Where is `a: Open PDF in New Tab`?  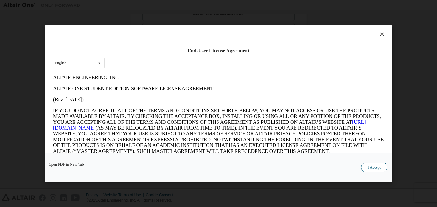 a: Open PDF in New Tab is located at coordinates (66, 164).